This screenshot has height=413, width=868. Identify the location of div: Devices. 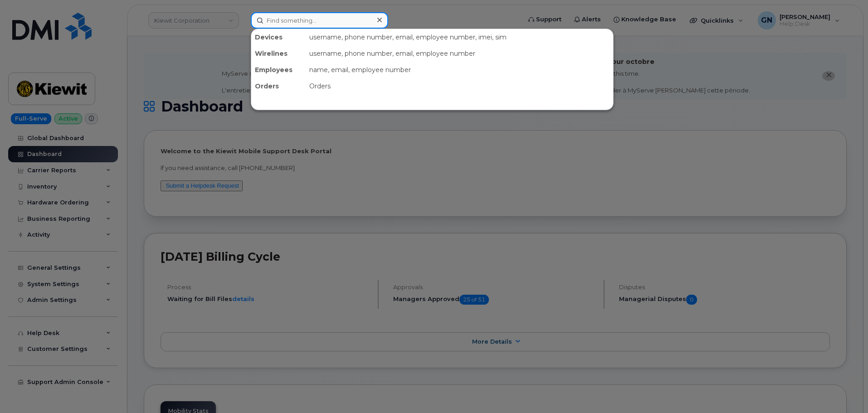
(279, 37).